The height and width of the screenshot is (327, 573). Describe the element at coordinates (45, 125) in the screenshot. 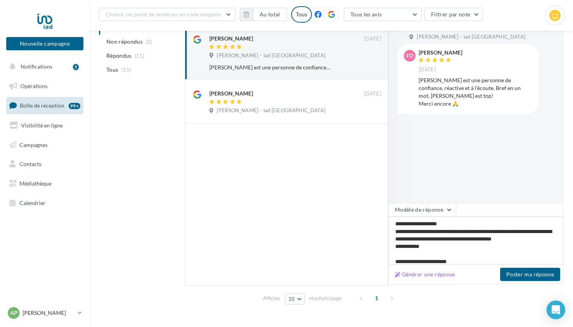

I see `a: Visibilité en ligne` at that location.